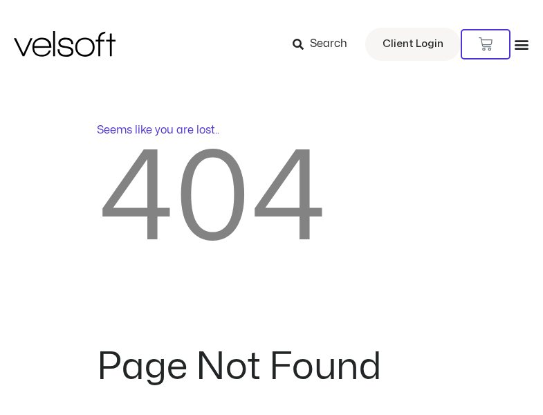  Describe the element at coordinates (272, 200) in the screenshot. I see `h2: 404` at that location.